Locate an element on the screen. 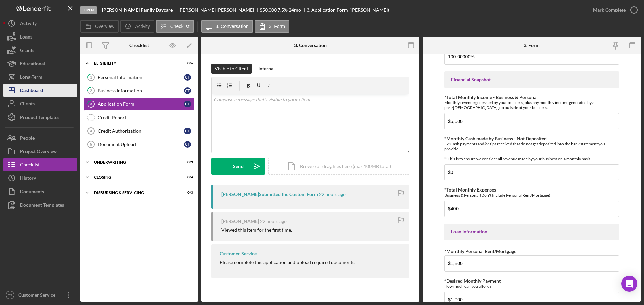  div: Internal is located at coordinates (267, 69).